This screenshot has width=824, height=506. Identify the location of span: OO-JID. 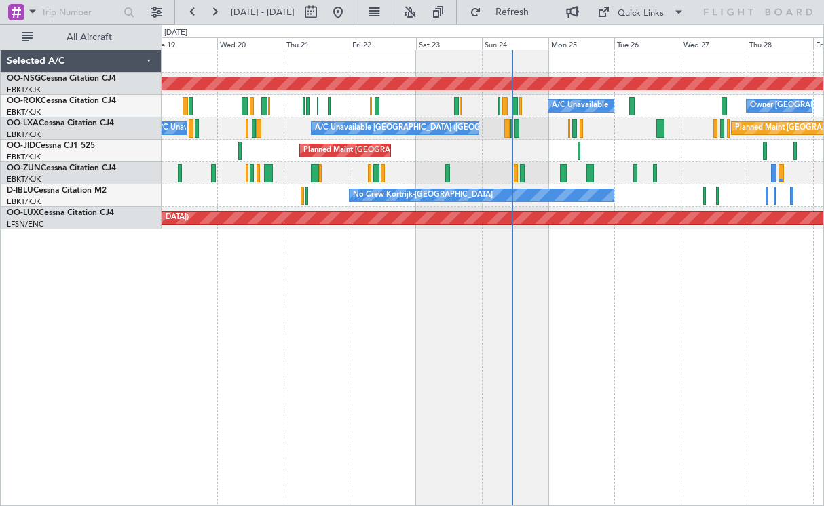
(21, 146).